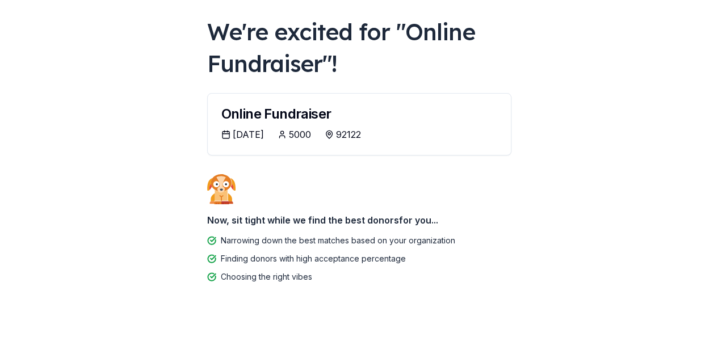 The width and height of the screenshot is (718, 358). What do you see at coordinates (359, 114) in the screenshot?
I see `div: Online Fundraiser` at bounding box center [359, 114].